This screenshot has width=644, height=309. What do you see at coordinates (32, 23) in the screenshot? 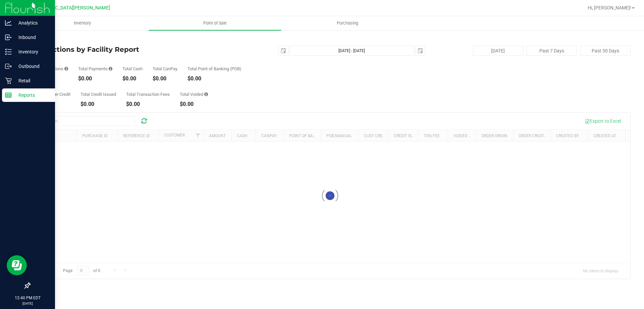
I see `p: Analytics` at bounding box center [32, 23].